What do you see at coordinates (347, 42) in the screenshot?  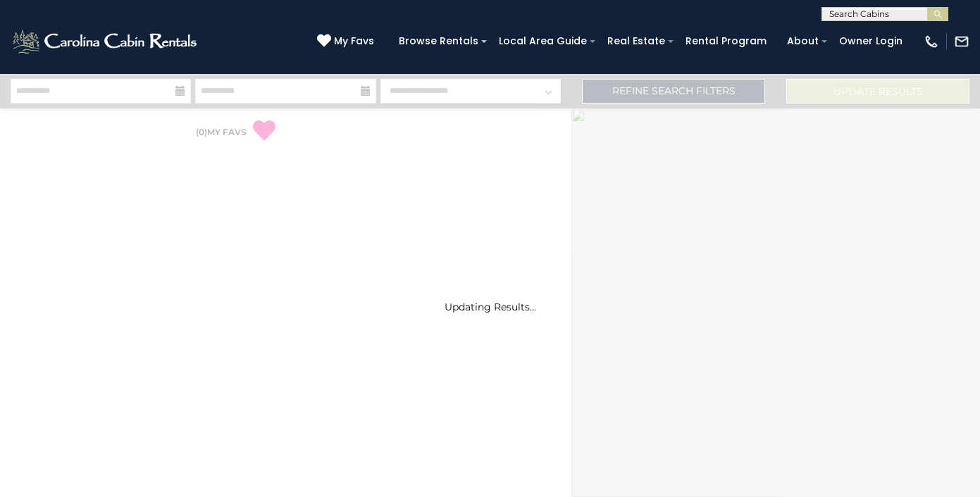 I see `a: My Favs` at bounding box center [347, 42].